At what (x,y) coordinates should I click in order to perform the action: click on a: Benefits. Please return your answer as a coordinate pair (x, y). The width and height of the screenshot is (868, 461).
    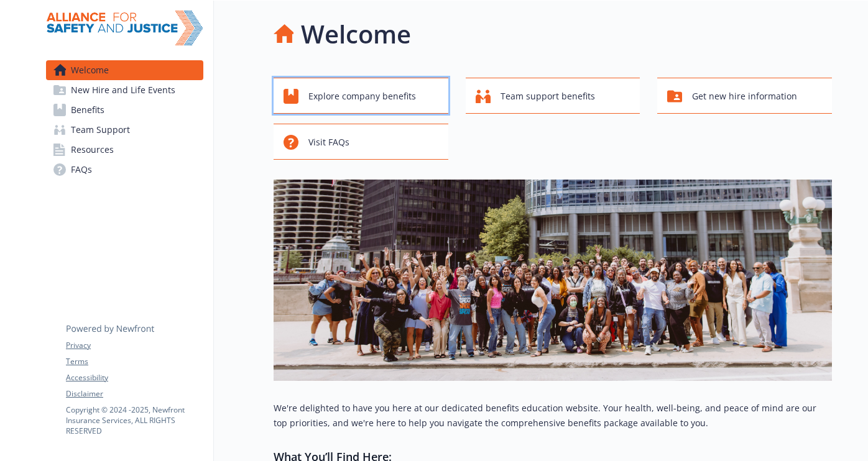
    Looking at the image, I should click on (124, 110).